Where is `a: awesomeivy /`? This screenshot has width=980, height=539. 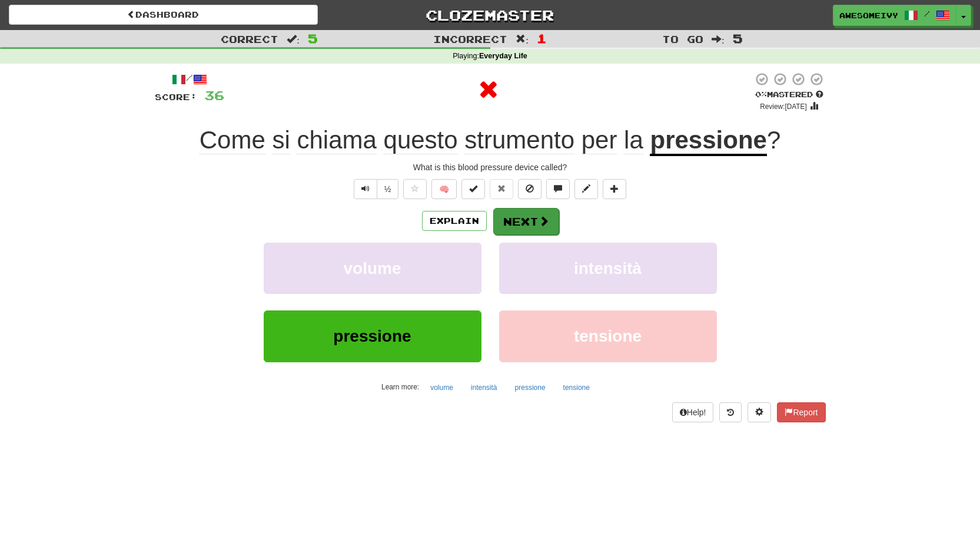 a: awesomeivy / is located at coordinates (895, 15).